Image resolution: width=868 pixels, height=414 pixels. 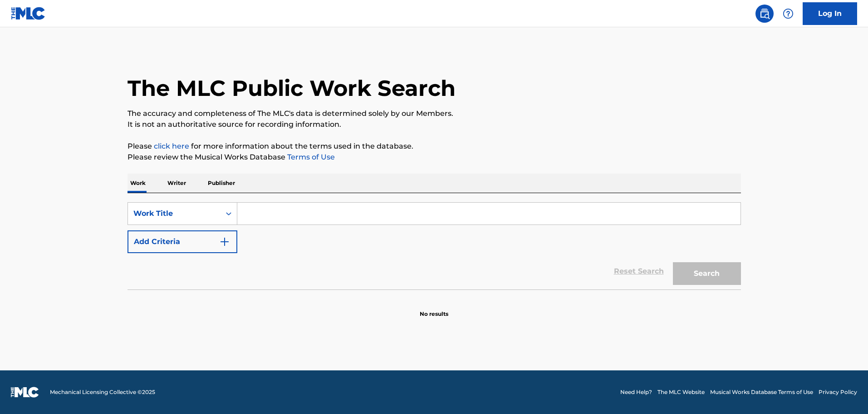 I want to click on p: Writer, so click(x=177, y=183).